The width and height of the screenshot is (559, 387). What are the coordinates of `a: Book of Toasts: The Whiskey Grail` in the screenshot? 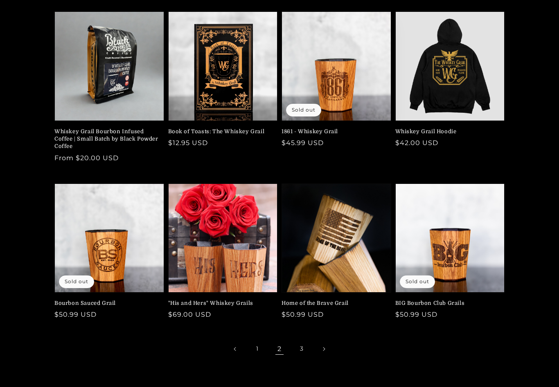 It's located at (220, 132).